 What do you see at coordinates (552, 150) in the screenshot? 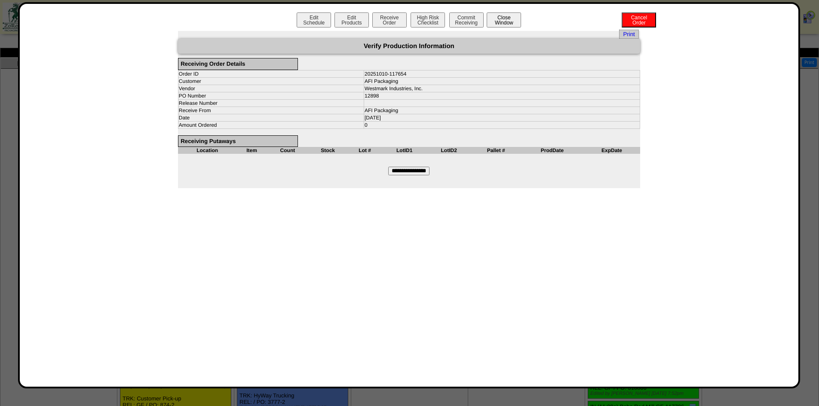
I see `th: ProdDate` at bounding box center [552, 150].